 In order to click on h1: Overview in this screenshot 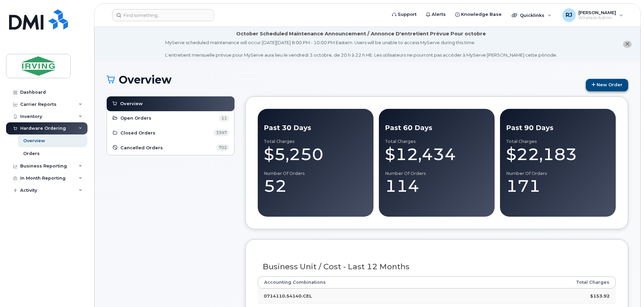, I will do `click(344, 80)`.